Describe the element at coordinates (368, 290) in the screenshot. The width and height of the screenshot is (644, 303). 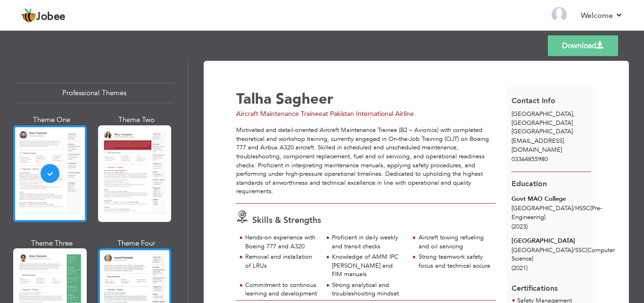
I see `div: Strong analytical and troubleshooting mindset` at that location.